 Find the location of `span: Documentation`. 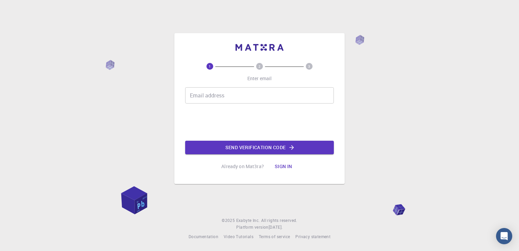

span: Documentation is located at coordinates (203, 236).